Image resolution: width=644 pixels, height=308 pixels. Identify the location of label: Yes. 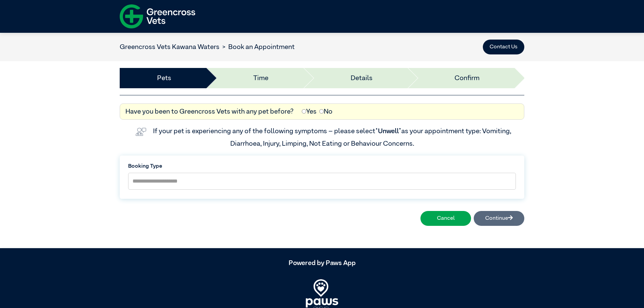
(309, 112).